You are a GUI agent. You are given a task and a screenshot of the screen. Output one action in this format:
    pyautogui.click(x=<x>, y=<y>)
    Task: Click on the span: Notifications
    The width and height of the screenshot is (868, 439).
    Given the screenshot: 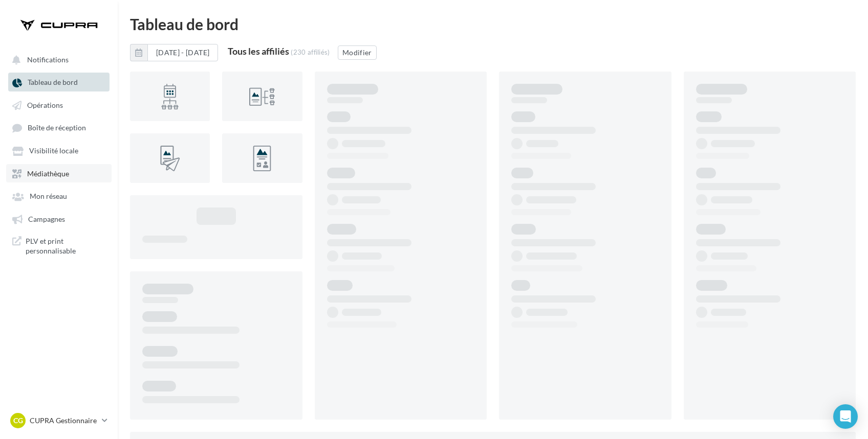 What is the action you would take?
    pyautogui.click(x=48, y=59)
    